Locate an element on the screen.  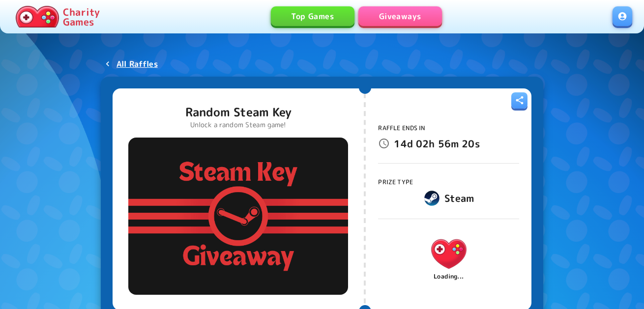
img: Random Steam Key is located at coordinates (238, 216).